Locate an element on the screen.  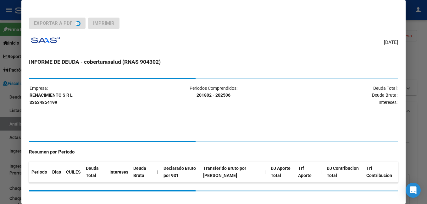
strong: RENACIMIENTO S R L 33634854199 is located at coordinates (51, 99).